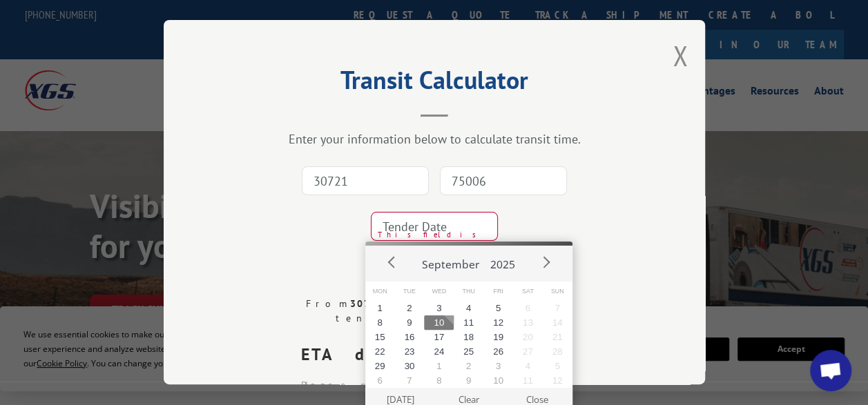 This screenshot has width=868, height=405. Describe the element at coordinates (498, 337) in the screenshot. I see `button: 19` at that location.